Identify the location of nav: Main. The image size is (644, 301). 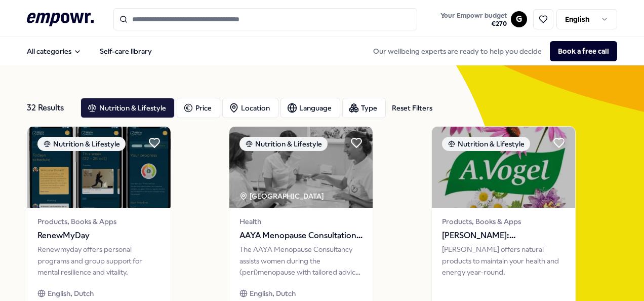
(89, 51).